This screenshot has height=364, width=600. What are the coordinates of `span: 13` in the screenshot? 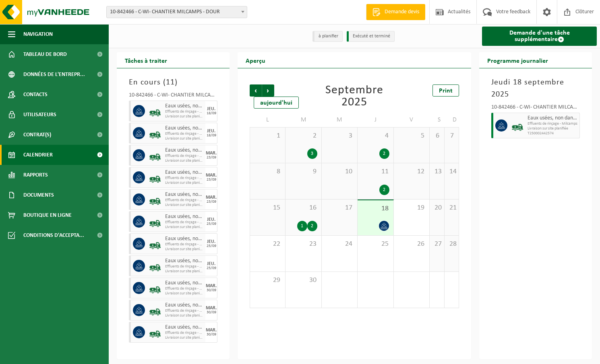 It's located at (437, 172).